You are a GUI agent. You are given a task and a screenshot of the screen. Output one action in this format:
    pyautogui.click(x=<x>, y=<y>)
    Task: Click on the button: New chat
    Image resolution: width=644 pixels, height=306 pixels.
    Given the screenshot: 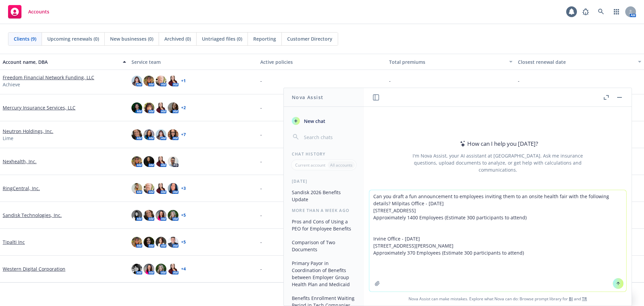 What is the action you would take?
    pyautogui.click(x=324, y=121)
    